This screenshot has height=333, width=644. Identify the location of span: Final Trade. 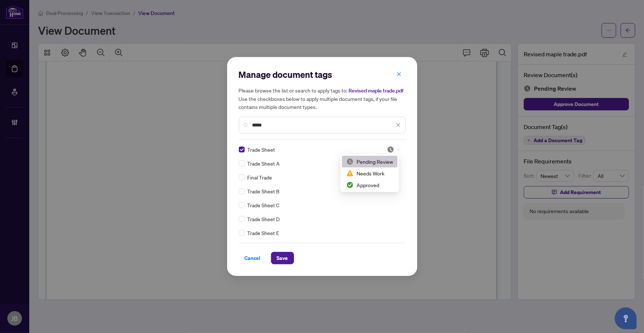
(260, 178).